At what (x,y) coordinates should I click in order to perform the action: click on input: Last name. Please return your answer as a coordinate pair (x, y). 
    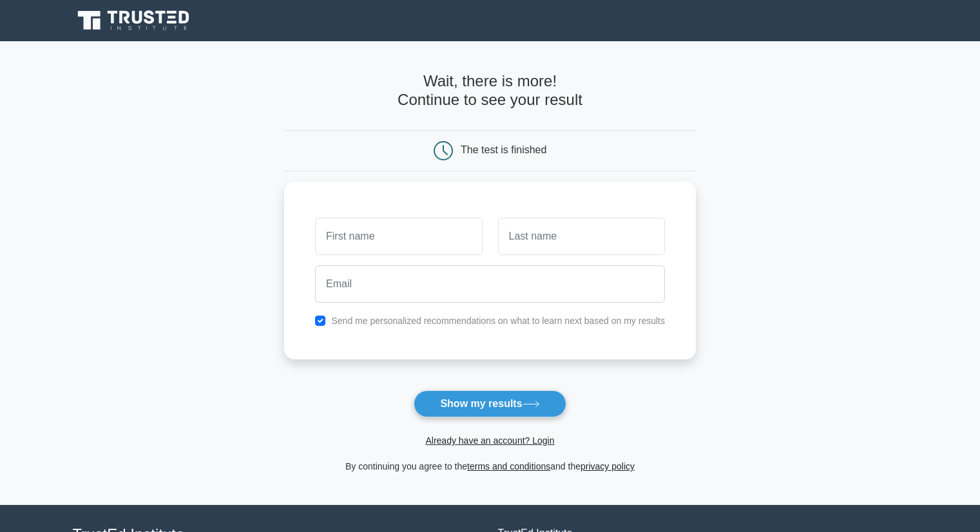
    Looking at the image, I should click on (581, 237).